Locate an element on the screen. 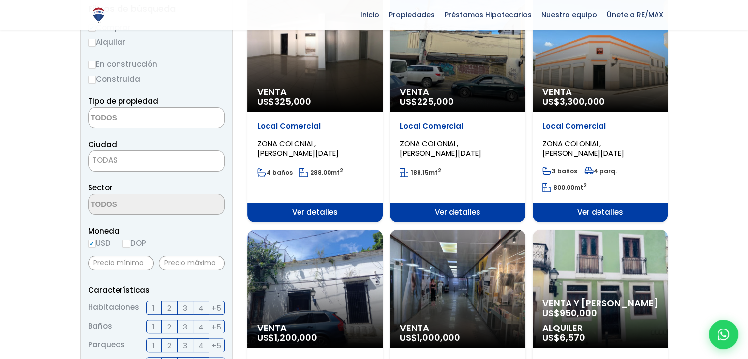 This screenshot has height=359, width=748. span: Tipo de propiedad is located at coordinates (123, 101).